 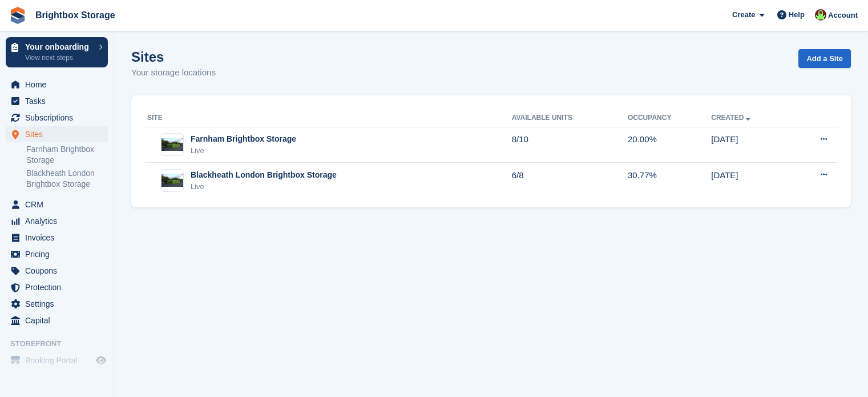 What do you see at coordinates (75, 15) in the screenshot?
I see `a: Brightbox Storage` at bounding box center [75, 15].